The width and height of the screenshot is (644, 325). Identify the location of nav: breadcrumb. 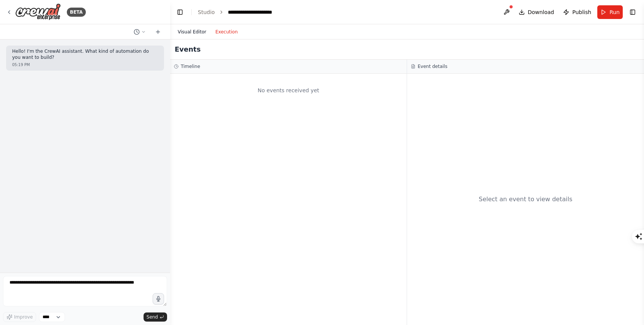
(242, 12).